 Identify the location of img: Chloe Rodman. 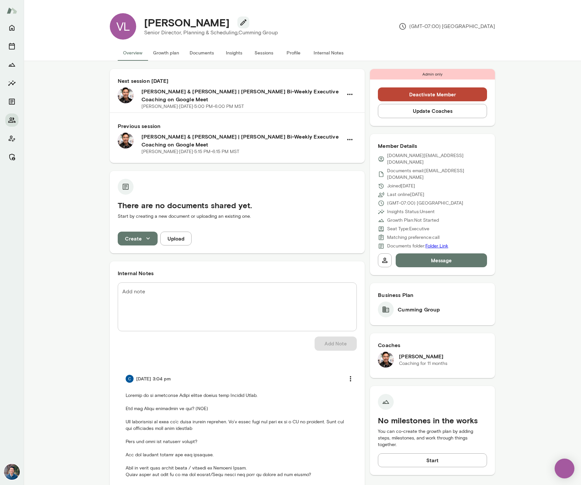
(130, 379).